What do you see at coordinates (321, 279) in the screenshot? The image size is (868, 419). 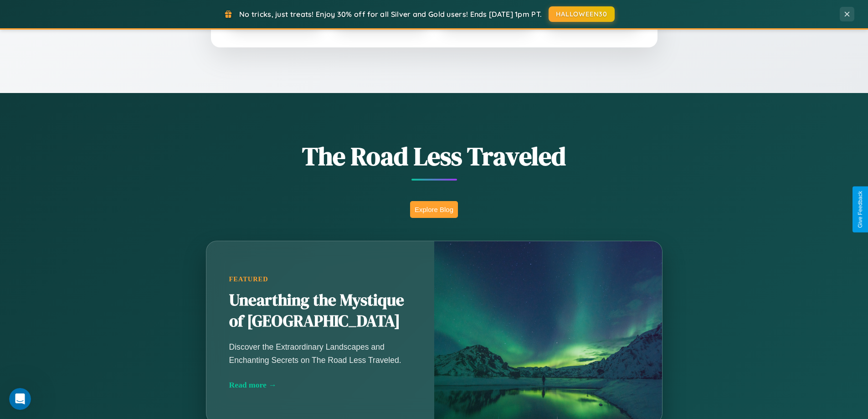 I see `div: Featured` at bounding box center [321, 279].